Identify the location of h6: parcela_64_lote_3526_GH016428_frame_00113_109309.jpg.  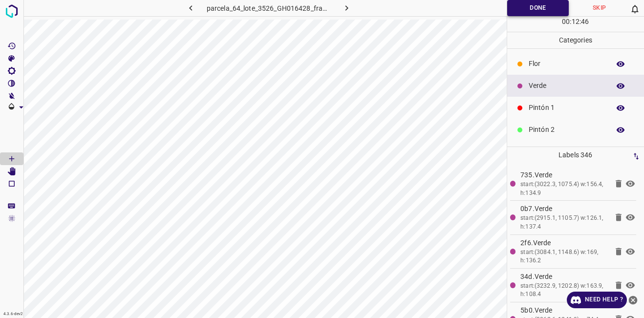
(269, 9).